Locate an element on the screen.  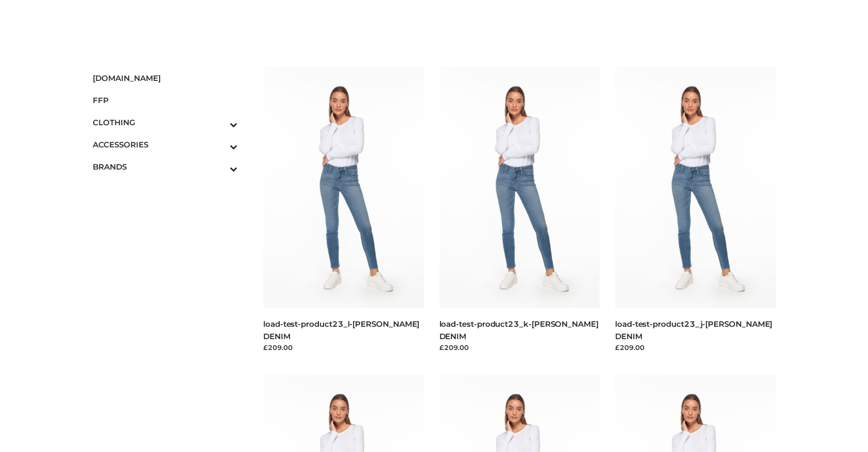
a: BRANDSToggle Submenu is located at coordinates (165, 167).